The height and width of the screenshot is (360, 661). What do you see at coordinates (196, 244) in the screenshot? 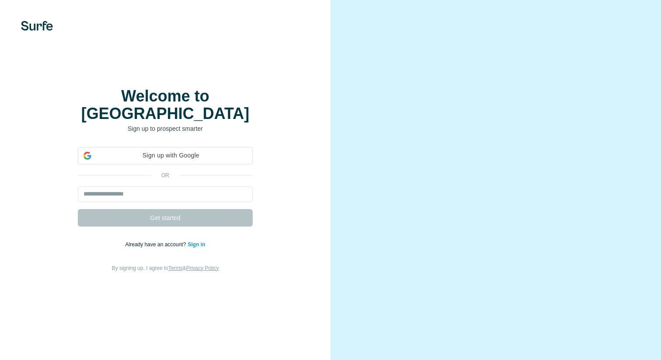
I see `a: Sign in` at bounding box center [196, 244].